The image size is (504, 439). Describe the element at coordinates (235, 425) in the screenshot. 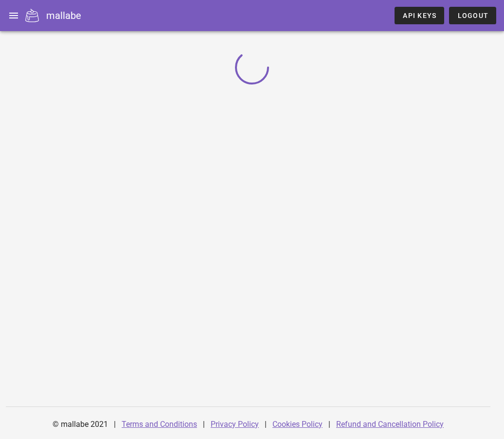

I see `a: Privacy Policy` at that location.